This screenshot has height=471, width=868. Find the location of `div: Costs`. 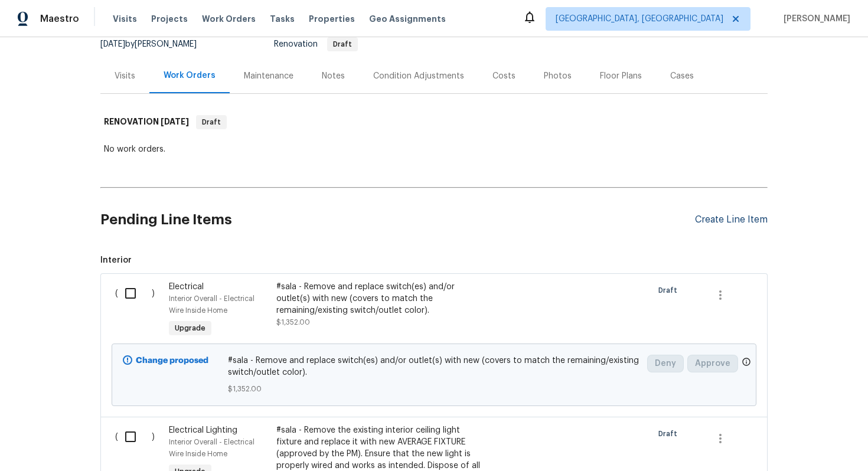

div: Costs is located at coordinates (504, 76).